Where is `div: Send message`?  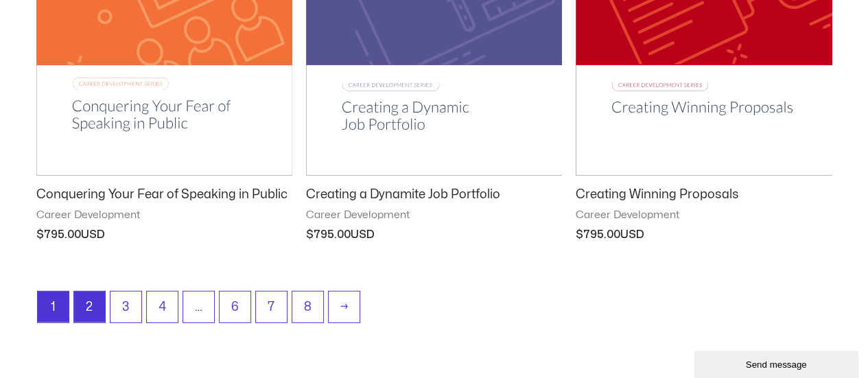
div: Send message is located at coordinates (82, 16).